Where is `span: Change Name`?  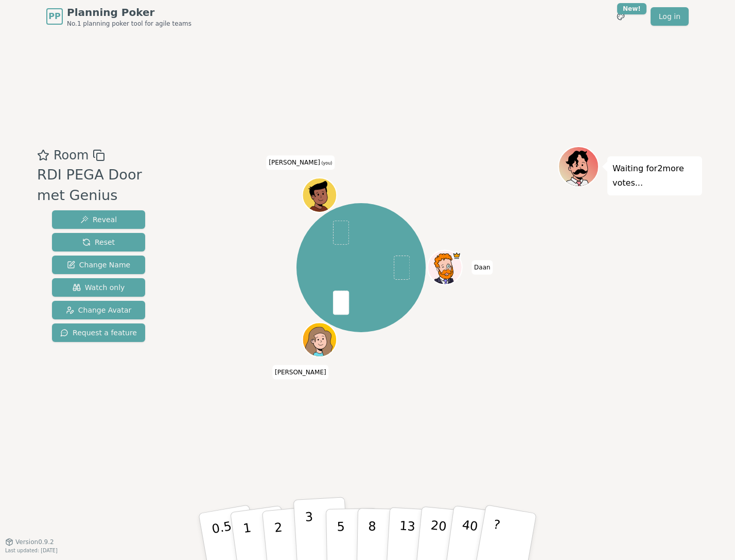 span: Change Name is located at coordinates (98, 265).